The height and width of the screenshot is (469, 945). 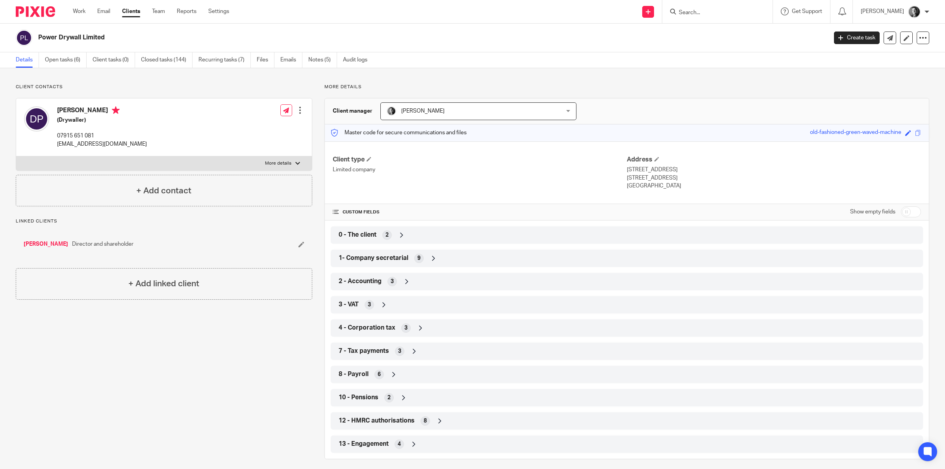 I want to click on a: Client tasks (0), so click(x=114, y=60).